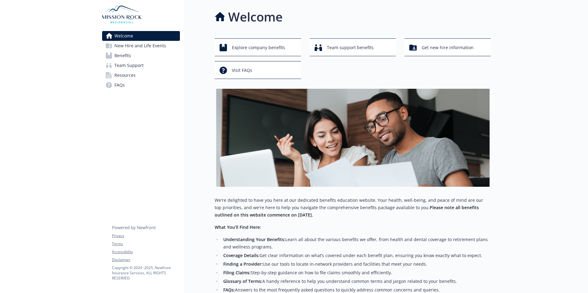 This screenshot has width=588, height=293. What do you see at coordinates (146, 260) in the screenshot?
I see `a: Disclaimer` at bounding box center [146, 260].